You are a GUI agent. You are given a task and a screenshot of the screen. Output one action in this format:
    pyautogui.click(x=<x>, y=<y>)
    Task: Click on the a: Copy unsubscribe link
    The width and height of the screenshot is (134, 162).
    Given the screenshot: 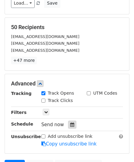 What is the action you would take?
    pyautogui.click(x=69, y=144)
    